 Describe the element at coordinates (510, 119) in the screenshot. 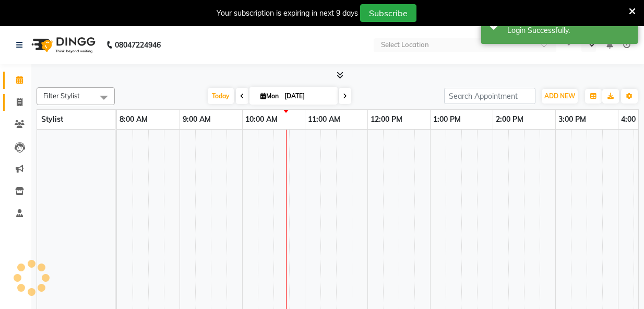

I see `a: 2:00 PM` at that location.